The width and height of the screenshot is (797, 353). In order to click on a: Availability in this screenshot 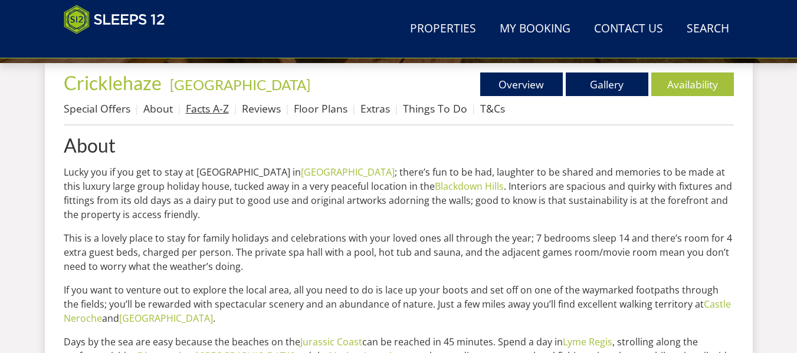, I will do `click(693, 84)`.